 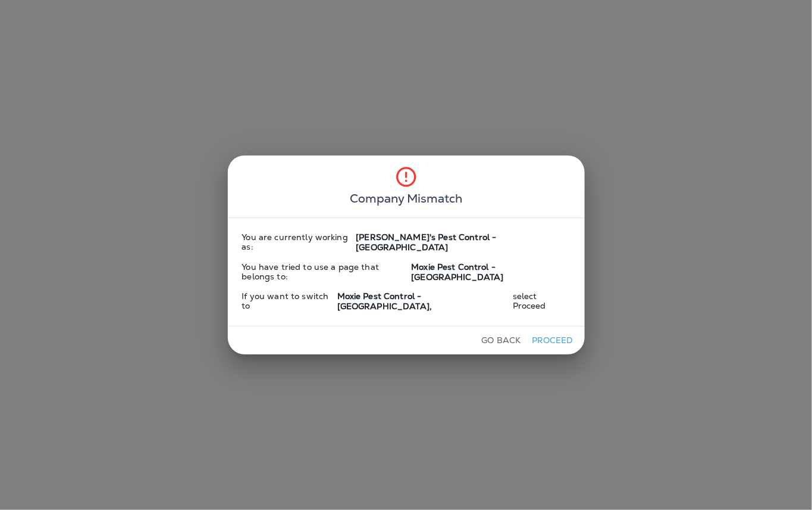 I want to click on span: select Proceed, so click(x=541, y=301).